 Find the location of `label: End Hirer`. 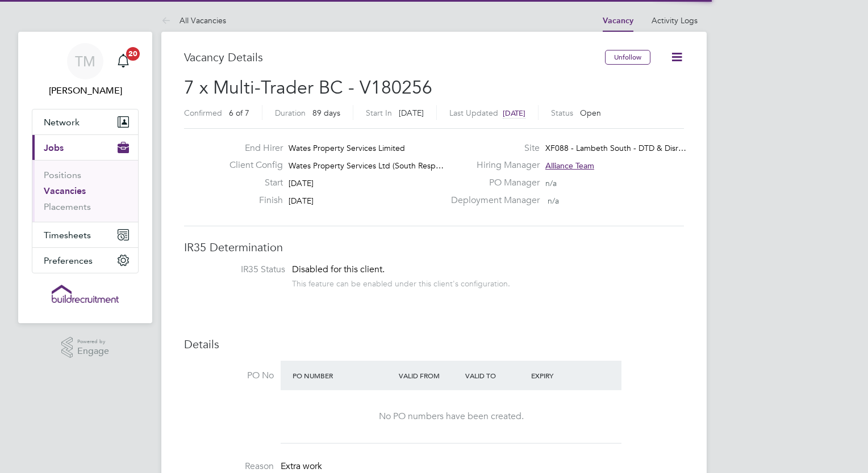

label: End Hirer is located at coordinates (252, 148).